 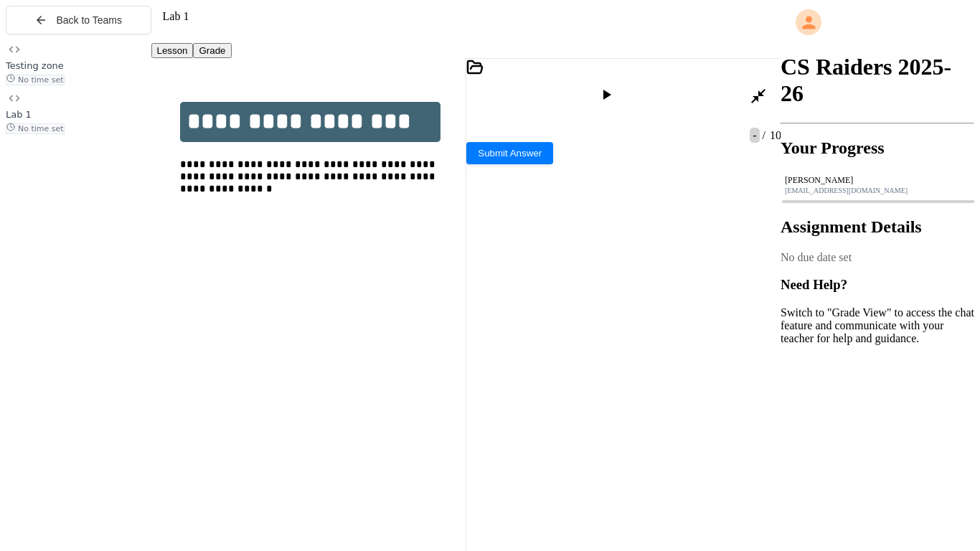 I want to click on div: My Account, so click(x=877, y=22).